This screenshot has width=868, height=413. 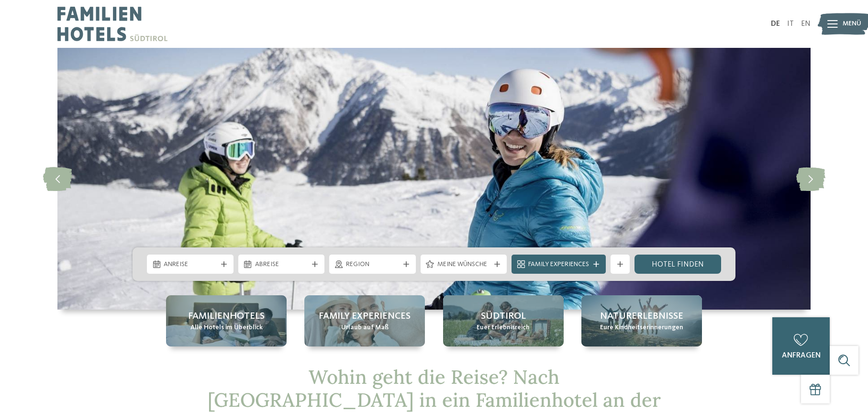 I want to click on span: Südtirol, so click(x=504, y=316).